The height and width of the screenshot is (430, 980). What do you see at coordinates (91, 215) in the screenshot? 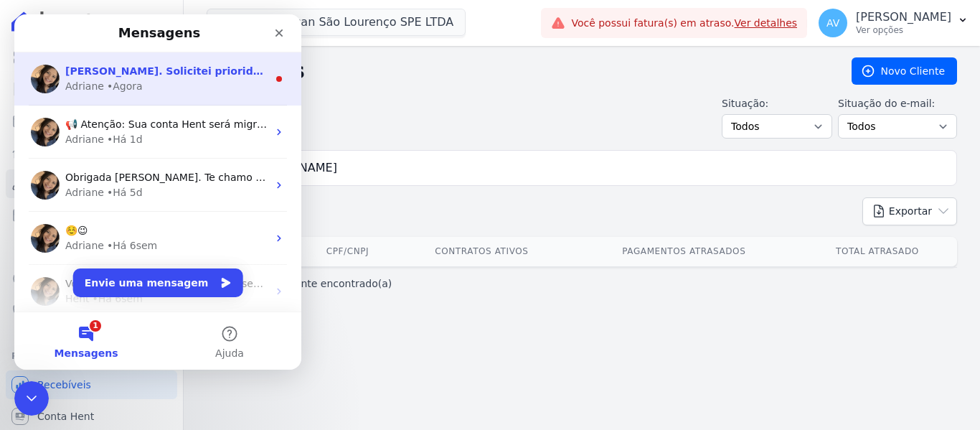
I see `a: Minha Carteira` at bounding box center [91, 215].